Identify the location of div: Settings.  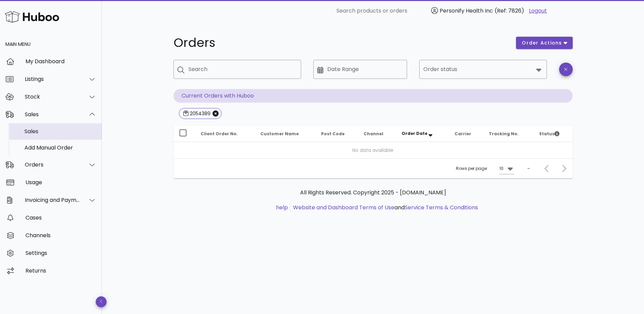
(61, 253).